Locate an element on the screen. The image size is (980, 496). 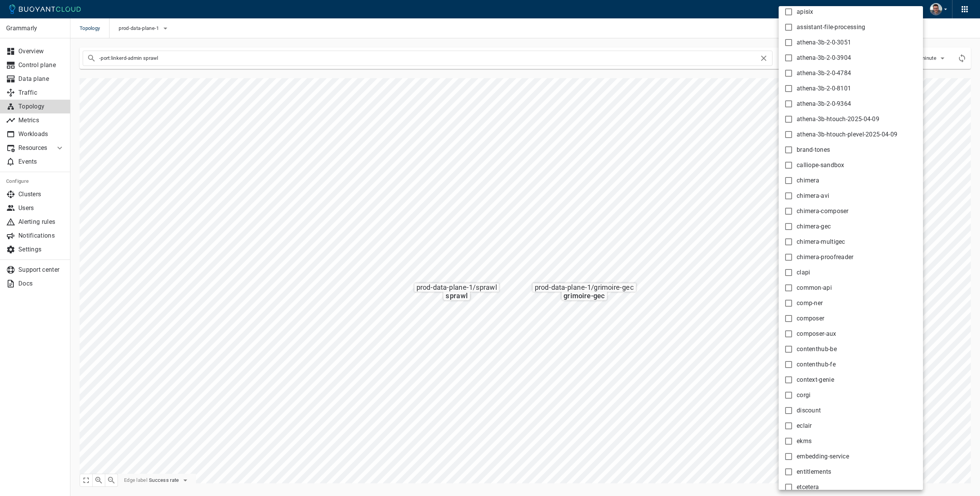
span: chimera is located at coordinates (808, 180).